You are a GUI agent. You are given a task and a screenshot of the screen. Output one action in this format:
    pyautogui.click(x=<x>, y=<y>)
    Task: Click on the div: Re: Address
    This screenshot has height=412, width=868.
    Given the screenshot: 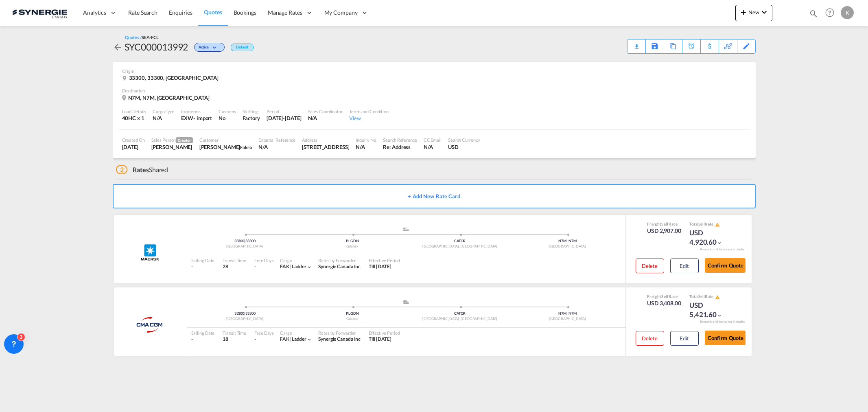 What is the action you would take?
    pyautogui.click(x=400, y=147)
    